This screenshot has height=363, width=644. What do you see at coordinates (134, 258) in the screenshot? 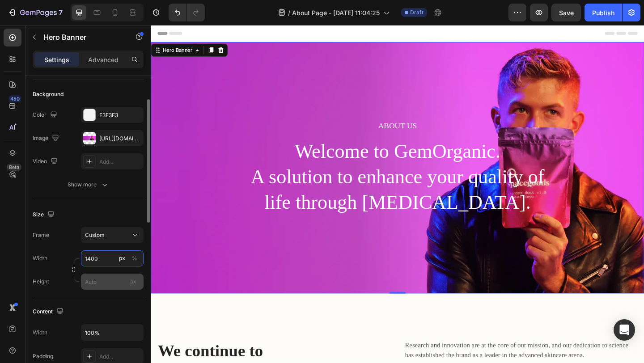
I see `button: px` at bounding box center [134, 258].